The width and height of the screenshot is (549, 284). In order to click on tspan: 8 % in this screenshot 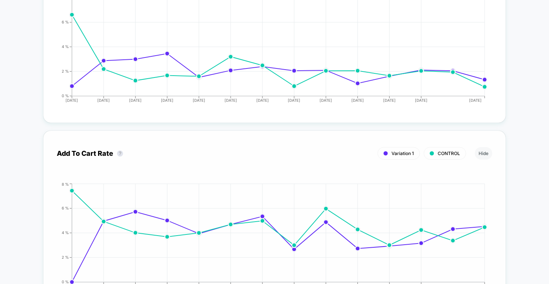, I will do `click(65, 184)`.